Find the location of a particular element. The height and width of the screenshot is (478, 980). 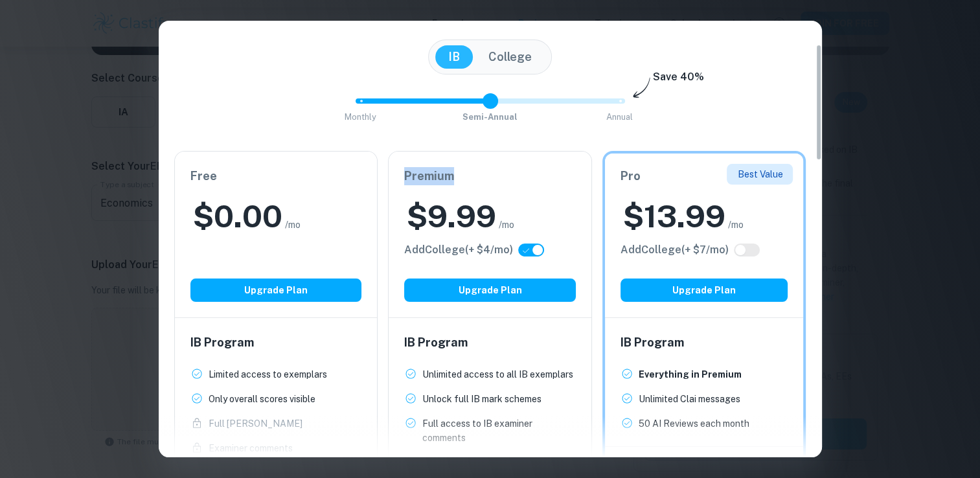

h2: $ 0.00 is located at coordinates (238, 217).